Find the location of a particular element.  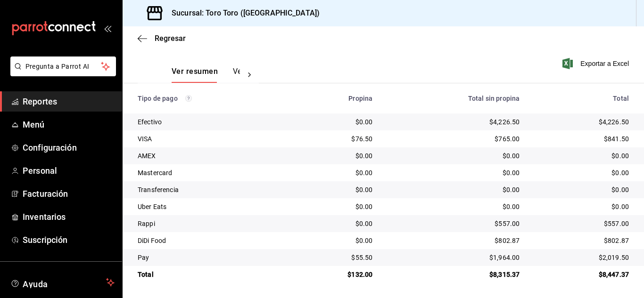

span: Exportar a Excel is located at coordinates (597, 64).